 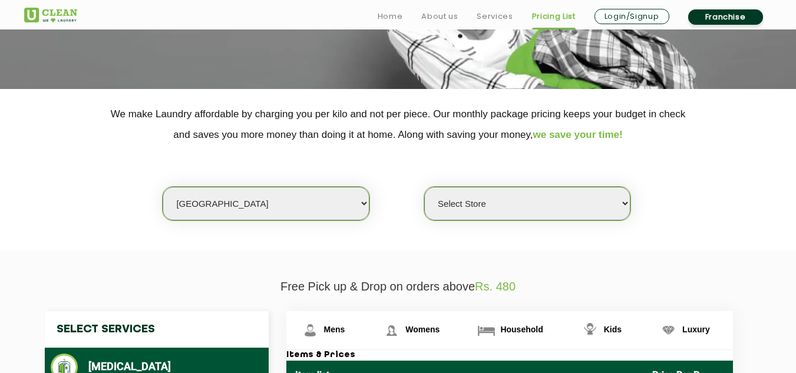 What do you see at coordinates (509, 355) in the screenshot?
I see `h3: Items & Prices` at bounding box center [509, 355].